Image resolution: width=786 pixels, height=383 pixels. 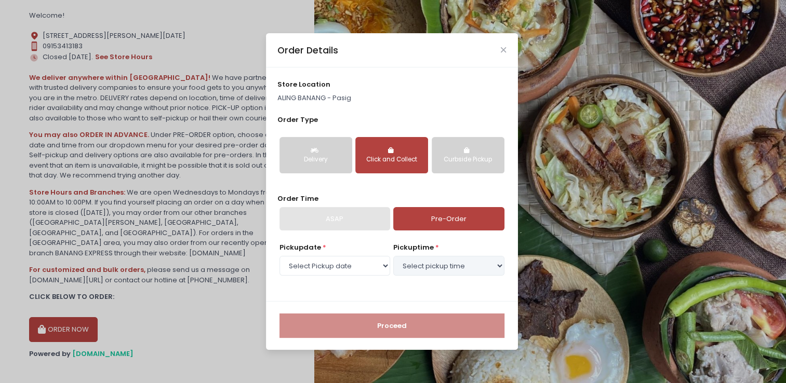 I want to click on div: Order Details, so click(x=307, y=50).